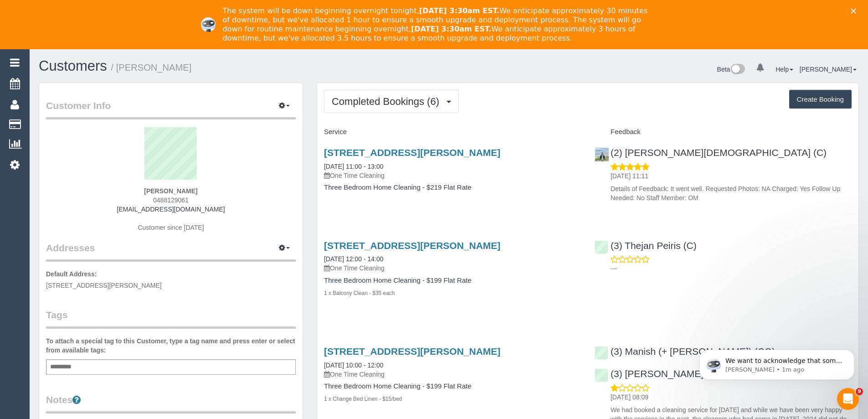  Describe the element at coordinates (391, 101) in the screenshot. I see `button: Completed Bookings (6)` at that location.